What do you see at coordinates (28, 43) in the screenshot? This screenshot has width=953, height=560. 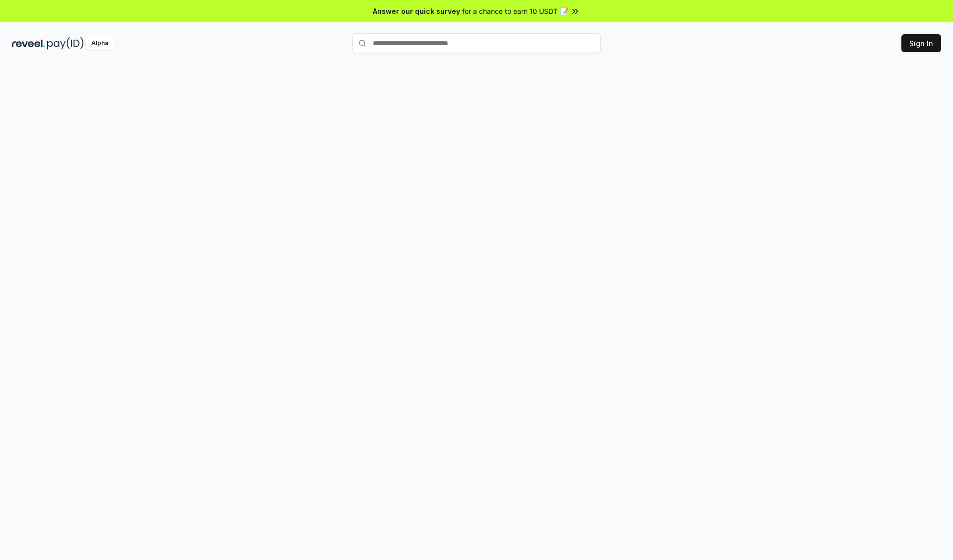 I see `img: reveel_dark` at bounding box center [28, 43].